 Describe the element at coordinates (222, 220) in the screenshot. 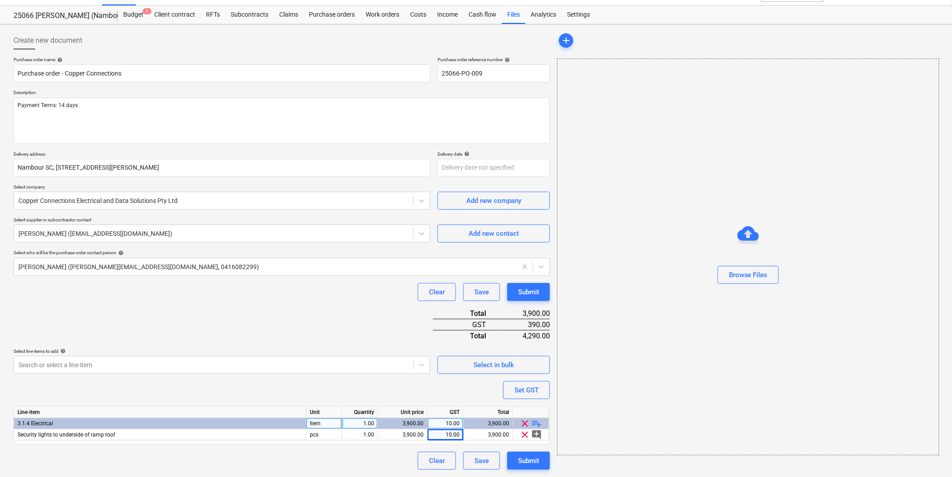

I see `p: Select supplier or subcontractor contact` at that location.